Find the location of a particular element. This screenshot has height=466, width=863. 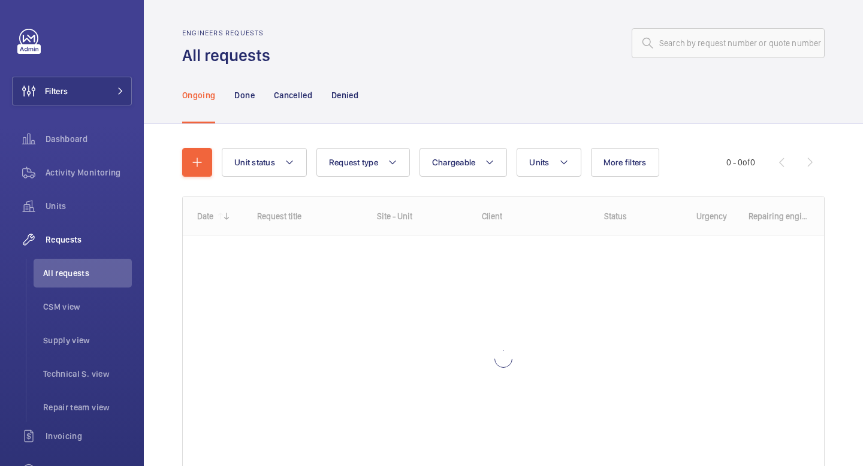

span: Repair team view is located at coordinates (87, 407).